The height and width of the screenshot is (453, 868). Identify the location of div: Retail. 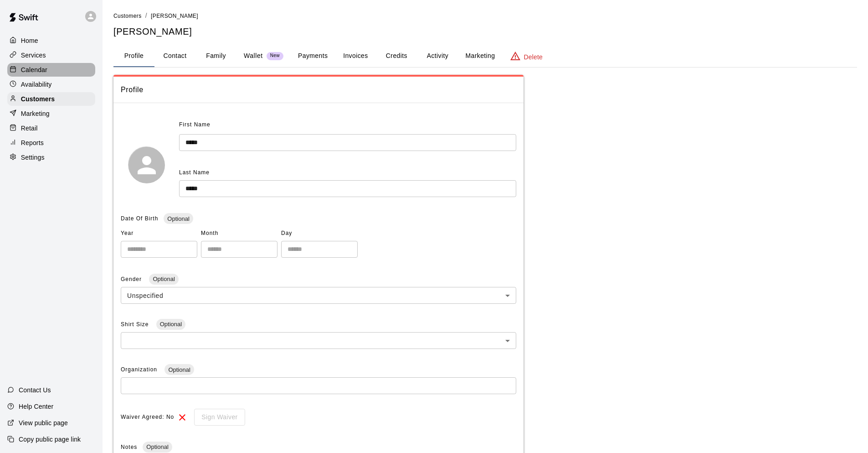
(51, 128).